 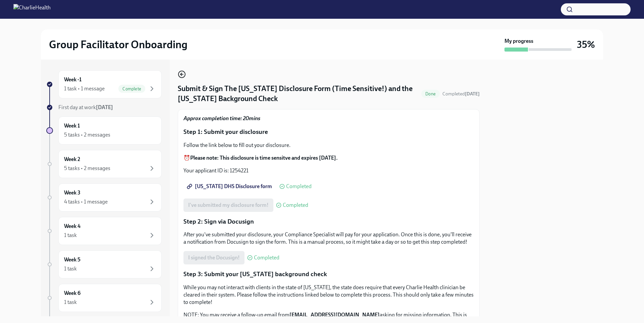 I want to click on a: Week 25 tasks • 2 messages, so click(x=104, y=164).